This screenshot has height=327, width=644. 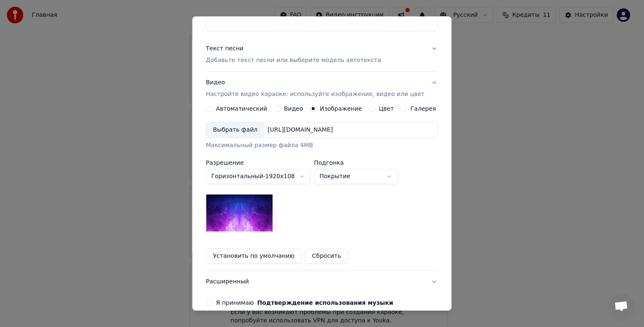 I want to click on p: Добавьте текст песни или выберите модель автотекста, so click(x=293, y=60).